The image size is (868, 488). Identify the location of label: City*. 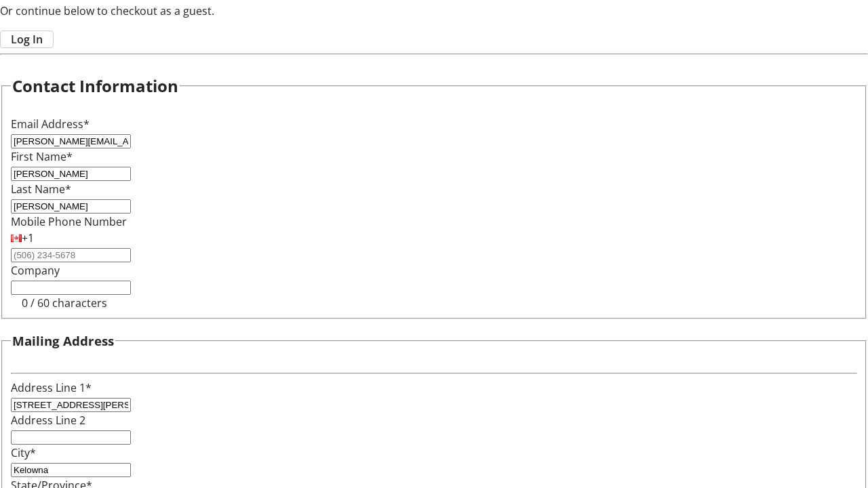
(23, 453).